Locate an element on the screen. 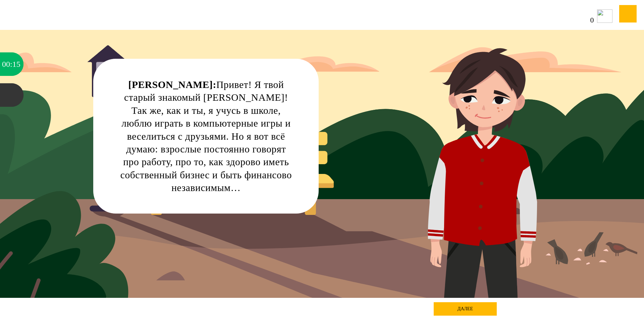  div: Нажми на ГЛАЗ, чтобы скрыть текст и посмотреть картинку полностью is located at coordinates (304, 74).